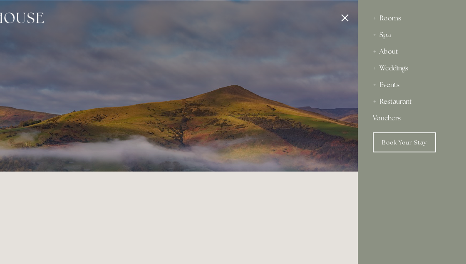 The height and width of the screenshot is (264, 466). Describe the element at coordinates (412, 118) in the screenshot. I see `a: Vouchers` at that location.